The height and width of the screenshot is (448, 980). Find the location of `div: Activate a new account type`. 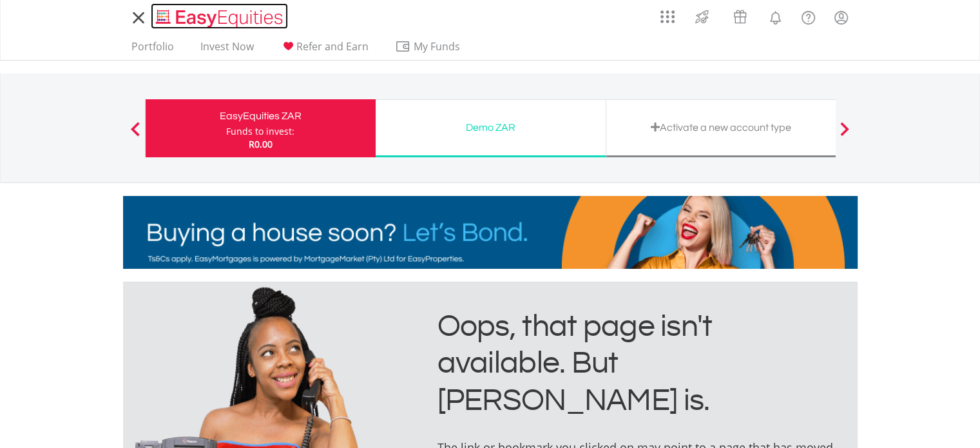

div: Activate a new account type is located at coordinates (721, 128).